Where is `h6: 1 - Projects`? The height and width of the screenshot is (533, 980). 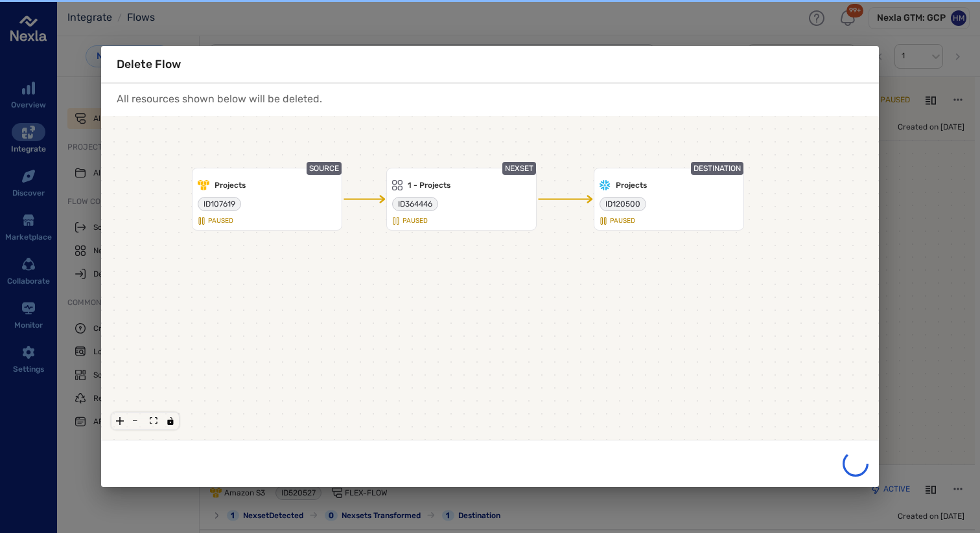
h6: 1 - Projects is located at coordinates (469, 185).